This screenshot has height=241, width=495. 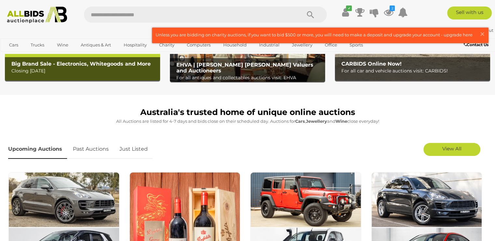 What do you see at coordinates (235, 45) in the screenshot?
I see `a: Household` at bounding box center [235, 45].